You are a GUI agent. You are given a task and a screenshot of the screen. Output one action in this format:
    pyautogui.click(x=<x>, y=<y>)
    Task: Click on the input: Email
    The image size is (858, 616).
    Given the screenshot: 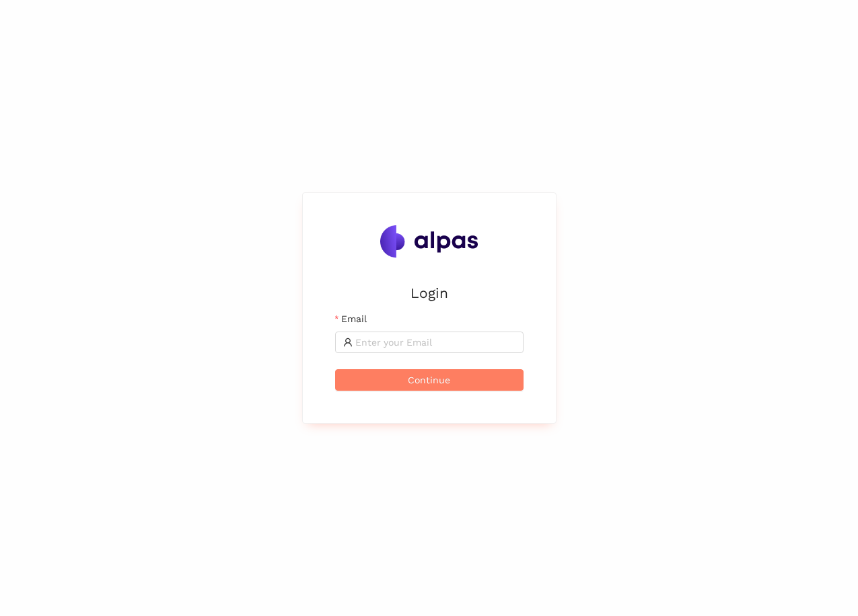 What is the action you would take?
    pyautogui.click(x=436, y=343)
    